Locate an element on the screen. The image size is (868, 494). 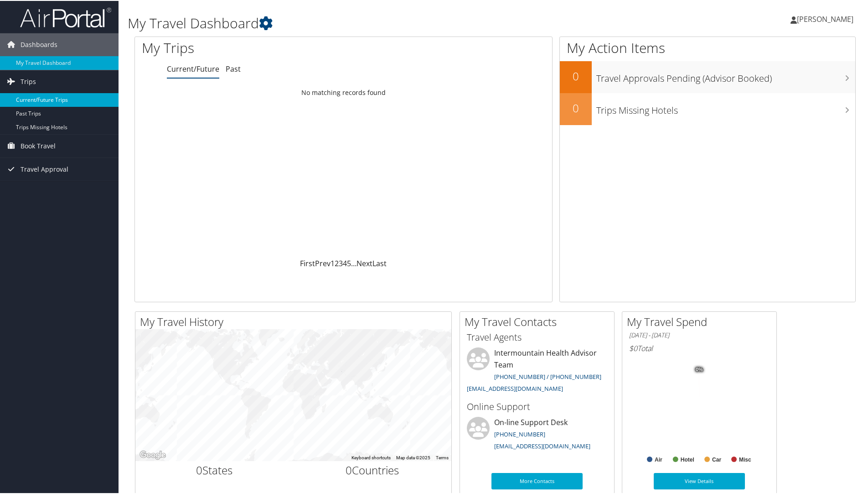
a: 2 is located at coordinates (337, 263).